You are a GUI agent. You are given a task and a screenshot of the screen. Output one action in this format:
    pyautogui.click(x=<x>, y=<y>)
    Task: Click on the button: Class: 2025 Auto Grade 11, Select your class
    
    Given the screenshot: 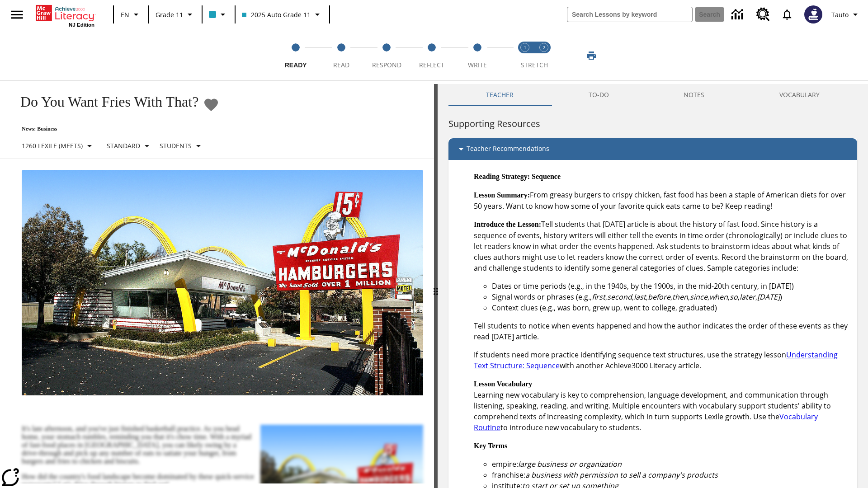 What is the action you would take?
    pyautogui.click(x=282, y=14)
    